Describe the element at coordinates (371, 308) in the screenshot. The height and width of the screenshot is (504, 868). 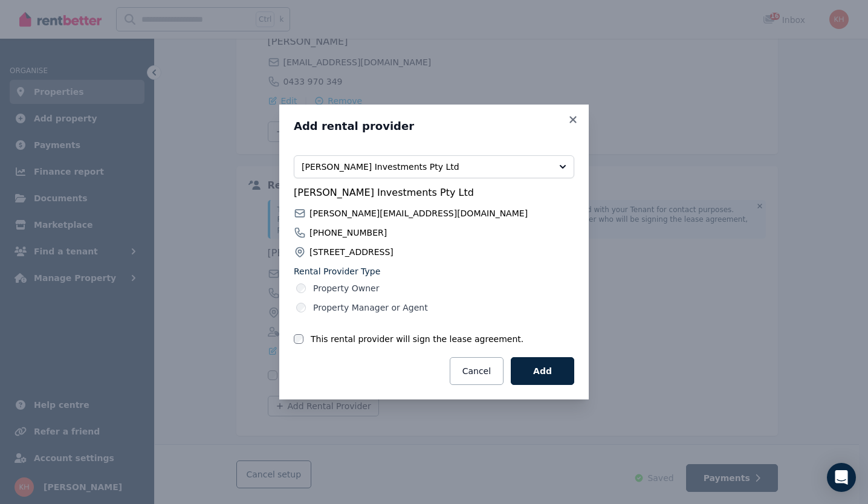
I see `label: Property Manager or Agent` at that location.